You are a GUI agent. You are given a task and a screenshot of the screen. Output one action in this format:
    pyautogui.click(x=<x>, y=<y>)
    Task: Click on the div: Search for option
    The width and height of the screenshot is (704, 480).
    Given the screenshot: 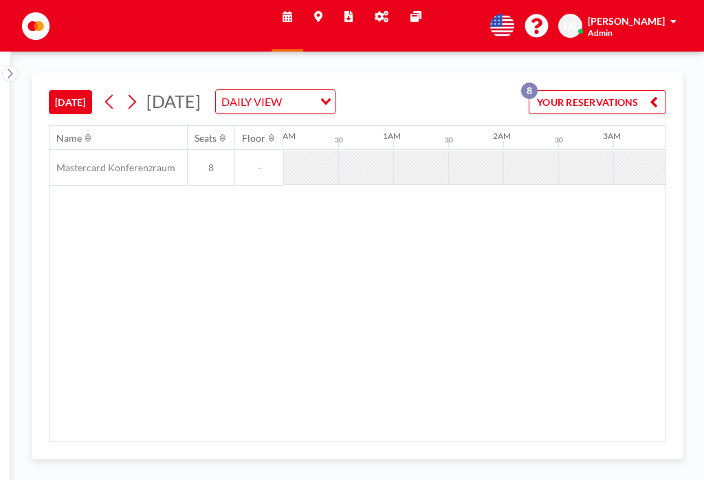 What is the action you would take?
    pyautogui.click(x=275, y=102)
    